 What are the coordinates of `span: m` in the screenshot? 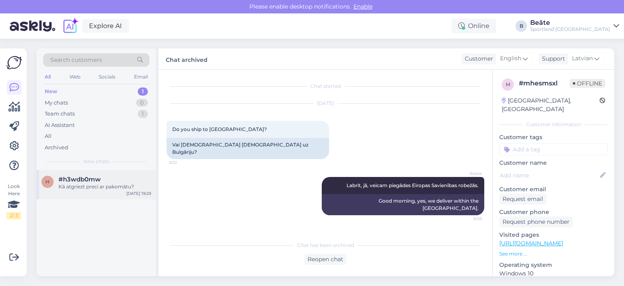 It's located at (508, 84).